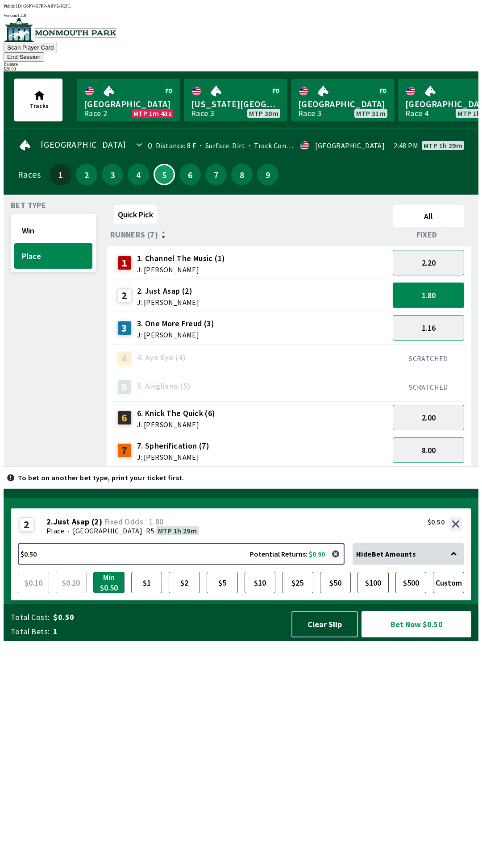  Describe the element at coordinates (150, 145) in the screenshot. I see `div: 0` at that location.